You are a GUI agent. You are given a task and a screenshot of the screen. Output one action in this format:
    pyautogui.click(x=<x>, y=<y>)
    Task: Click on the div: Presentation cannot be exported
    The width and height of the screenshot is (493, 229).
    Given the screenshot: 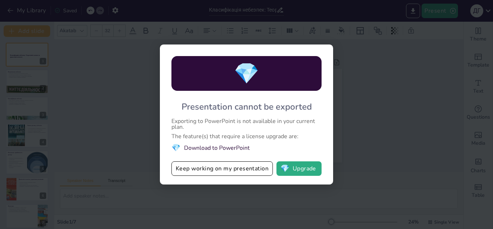 What is the action you would take?
    pyautogui.click(x=247, y=107)
    